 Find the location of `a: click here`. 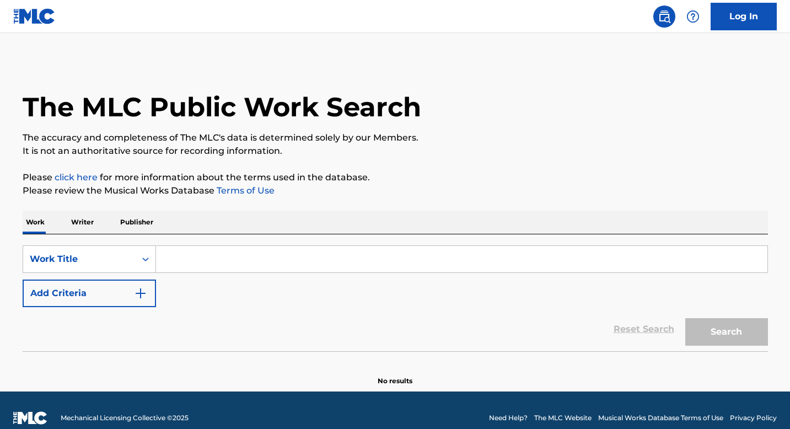

a: click here is located at coordinates (76, 177).